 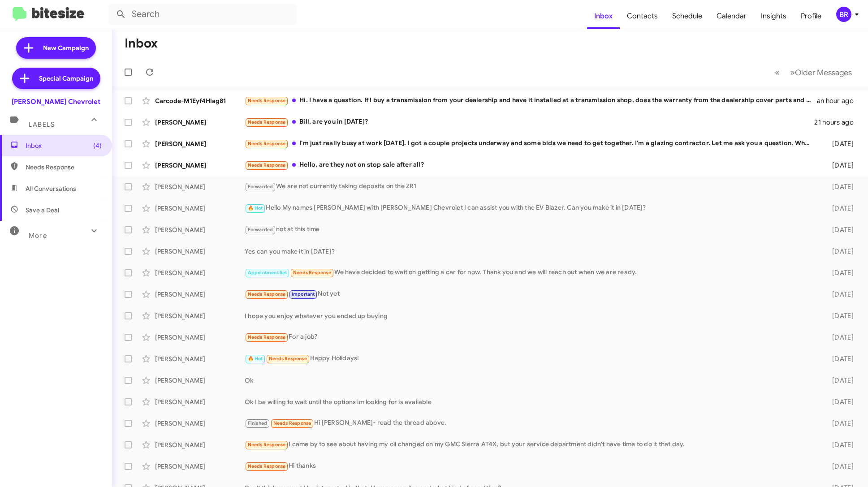 I want to click on input: Search, so click(x=202, y=14).